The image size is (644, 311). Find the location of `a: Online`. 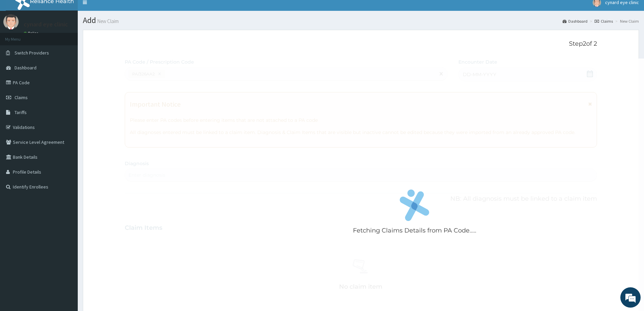

a: Online is located at coordinates (32, 33).